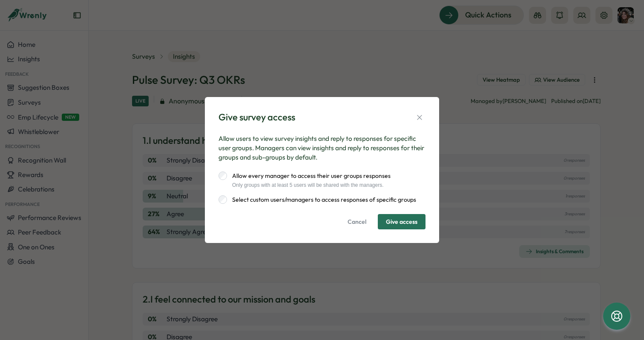 The image size is (644, 340). Describe the element at coordinates (401, 221) in the screenshot. I see `button: Give access` at that location.